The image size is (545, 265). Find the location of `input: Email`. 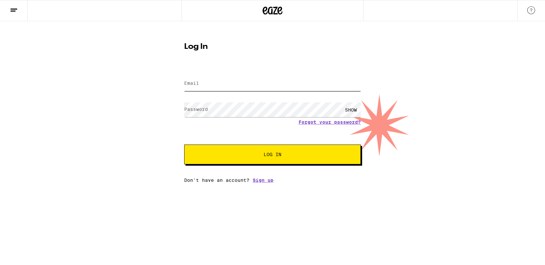

input: Email is located at coordinates (273, 83).